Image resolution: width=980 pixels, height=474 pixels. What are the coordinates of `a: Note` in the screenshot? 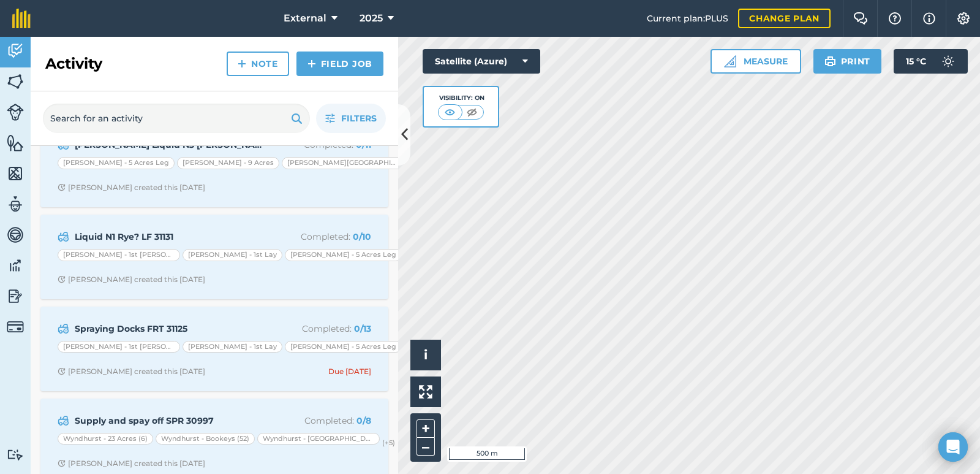 It's located at (258, 64).